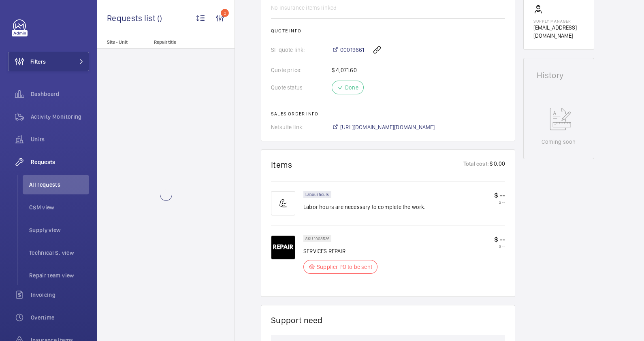 The height and width of the screenshot is (341, 644). Describe the element at coordinates (132, 18) in the screenshot. I see `span: Requests list` at that location.